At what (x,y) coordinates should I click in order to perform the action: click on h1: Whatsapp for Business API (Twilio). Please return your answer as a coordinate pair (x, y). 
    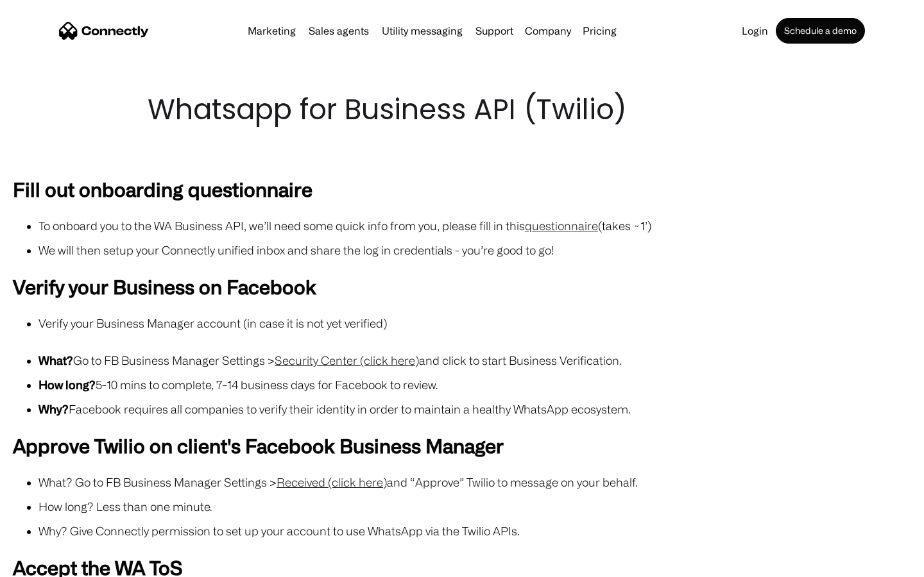
    Looking at the image, I should click on (462, 109).